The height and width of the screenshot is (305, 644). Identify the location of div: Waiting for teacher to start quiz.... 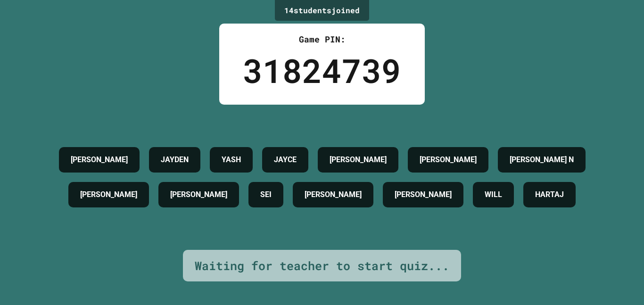
(322, 266).